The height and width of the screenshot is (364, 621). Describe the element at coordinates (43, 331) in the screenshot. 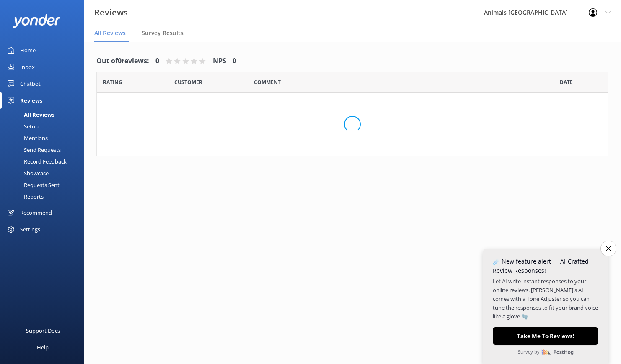

I see `div: Support Docs` at that location.